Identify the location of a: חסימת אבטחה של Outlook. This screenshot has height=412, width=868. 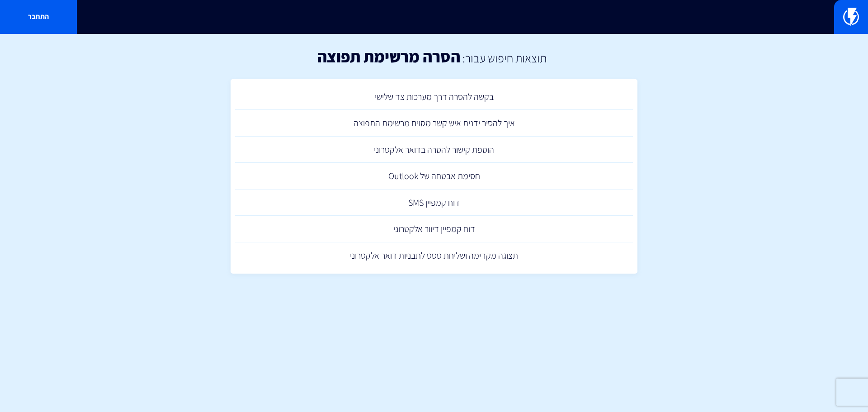
(434, 176).